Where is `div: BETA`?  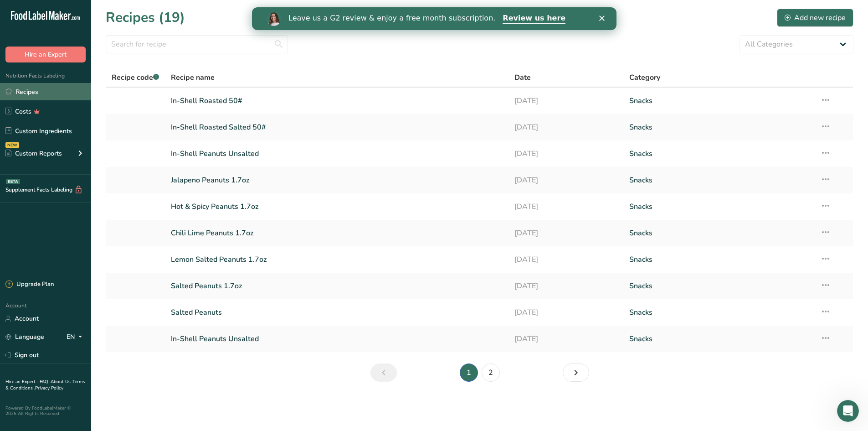
div: BETA is located at coordinates (13, 182).